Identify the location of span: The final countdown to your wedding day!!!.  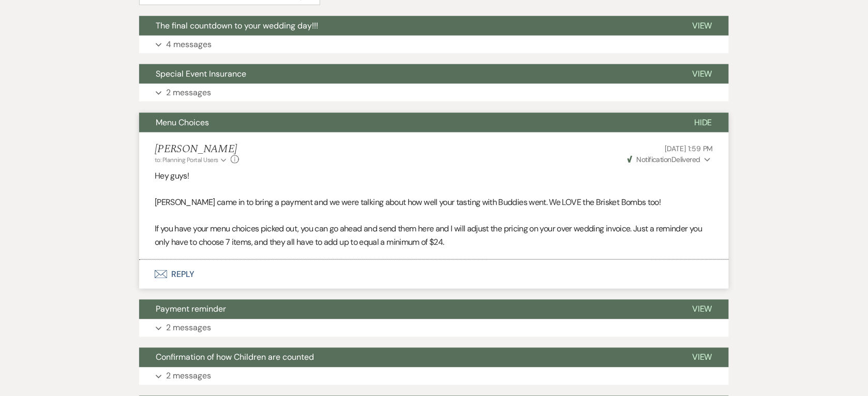
(237, 26).